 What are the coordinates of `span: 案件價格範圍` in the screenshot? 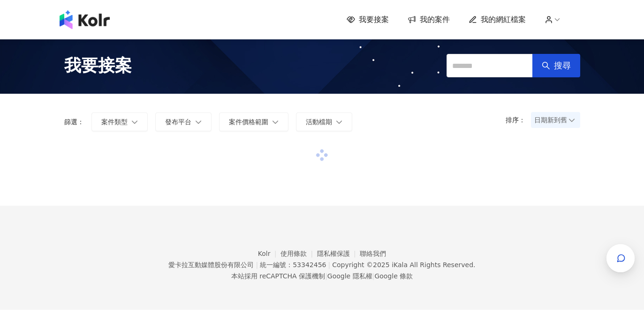 It's located at (248, 122).